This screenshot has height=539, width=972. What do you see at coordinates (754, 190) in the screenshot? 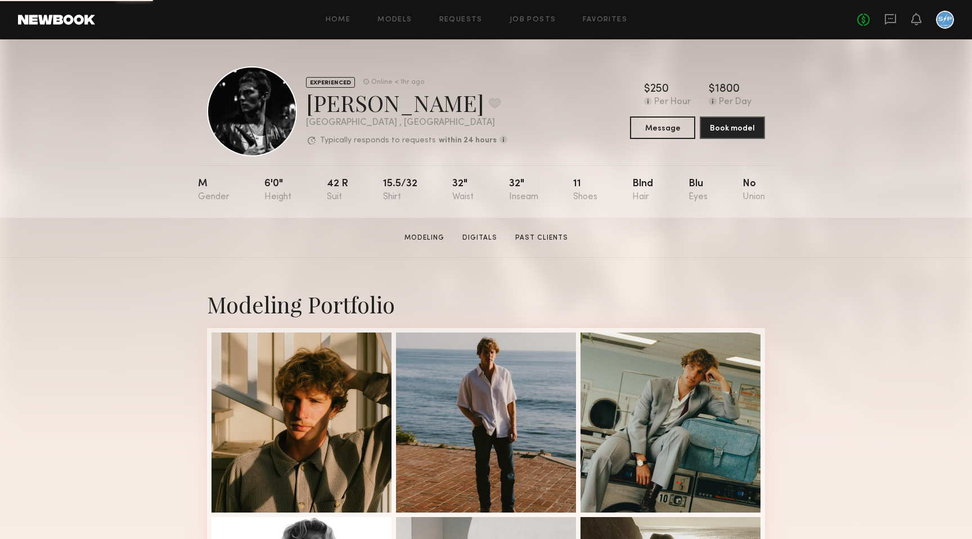
I see `div: No` at bounding box center [754, 190].